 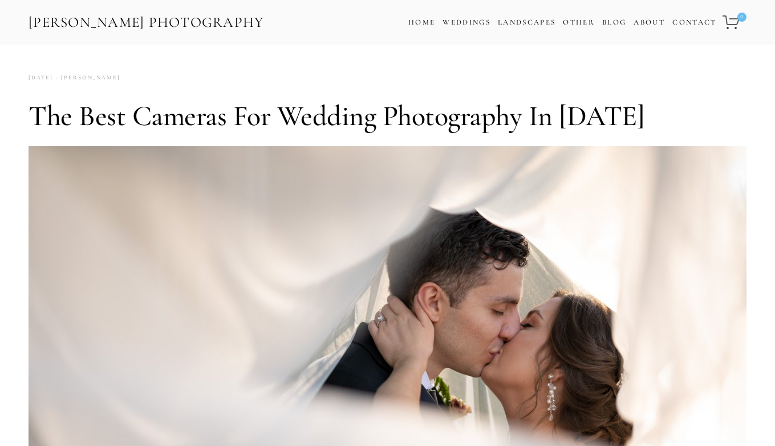 What do you see at coordinates (527, 22) in the screenshot?
I see `a: Landscapes` at bounding box center [527, 22].